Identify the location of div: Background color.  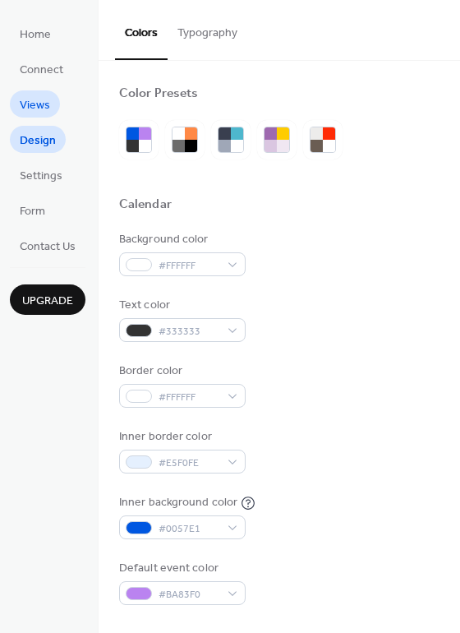
(181, 239).